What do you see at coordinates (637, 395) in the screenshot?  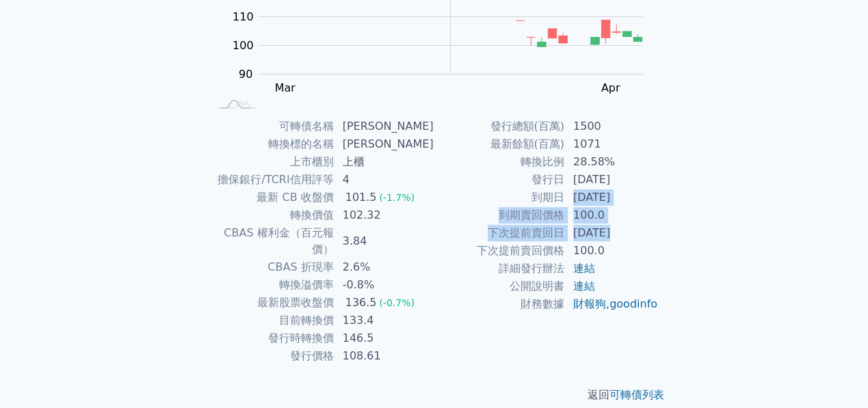 I see `a: 可轉債列表` at bounding box center [637, 395].